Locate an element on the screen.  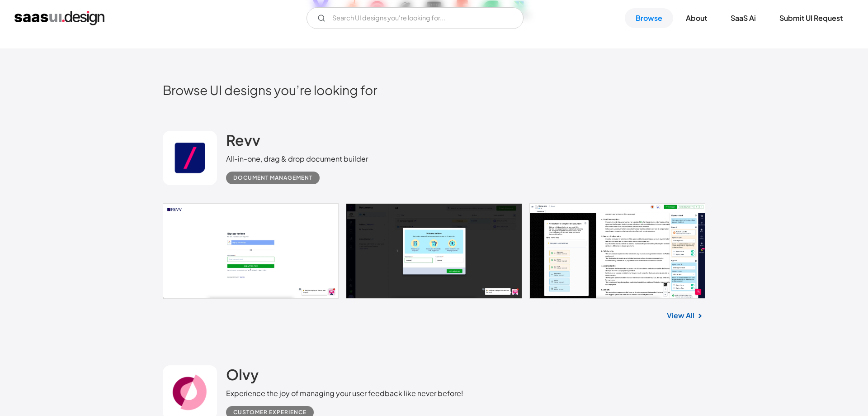
a: Olvy is located at coordinates (242, 376).